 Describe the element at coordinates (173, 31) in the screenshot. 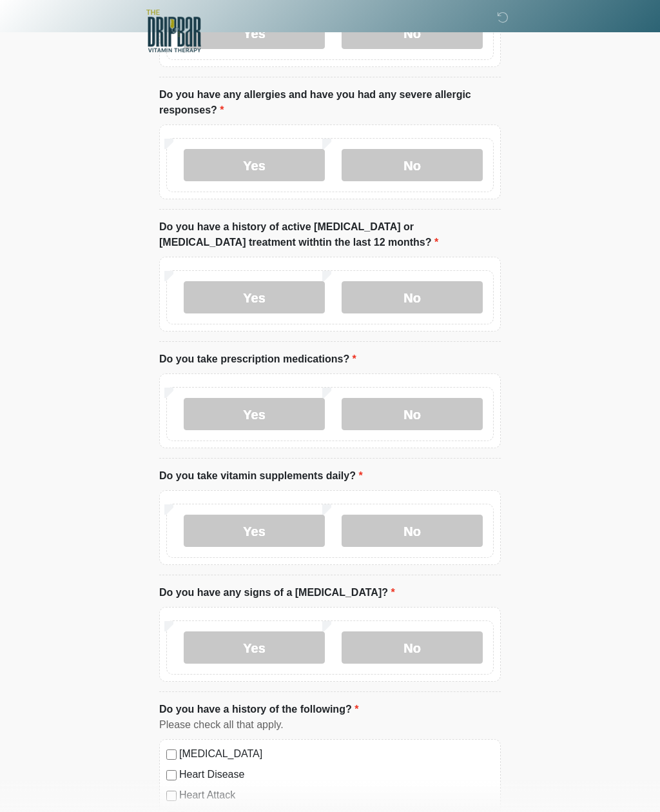

I see `img: The DRIPBaR - Alamo Ranch SATX Logo` at that location.